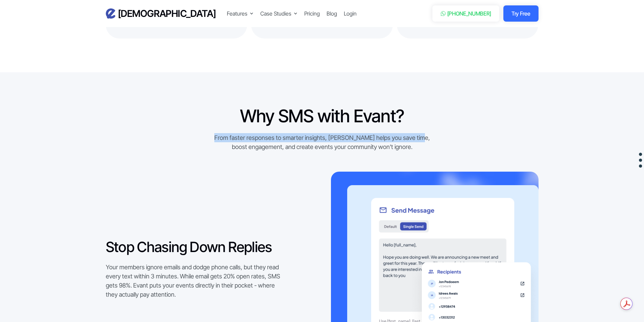 This screenshot has height=322, width=644. What do you see at coordinates (196, 281) in the screenshot?
I see `div: Your members ignore emails and dodge phone calls, but they read every text within 3 minutes. Whil...` at bounding box center [196, 281].